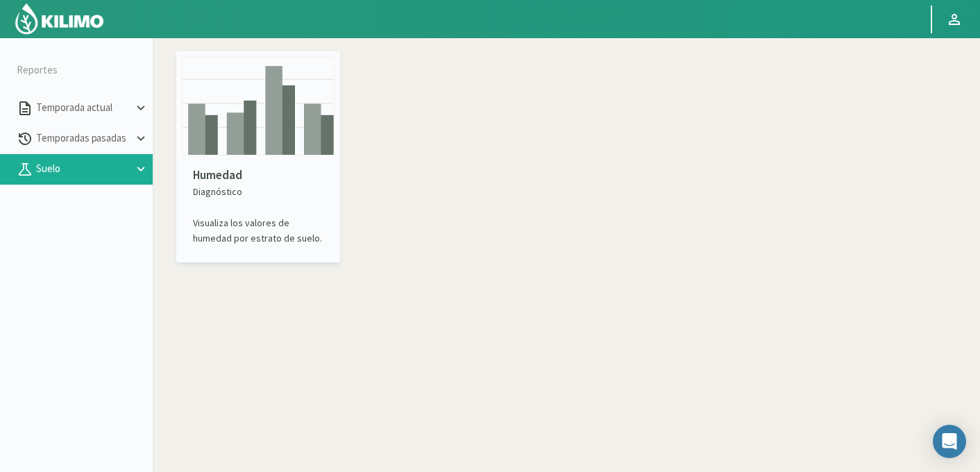 The image size is (980, 472). What do you see at coordinates (950, 442) in the screenshot?
I see `div: Open Intercom Messenger` at bounding box center [950, 442].